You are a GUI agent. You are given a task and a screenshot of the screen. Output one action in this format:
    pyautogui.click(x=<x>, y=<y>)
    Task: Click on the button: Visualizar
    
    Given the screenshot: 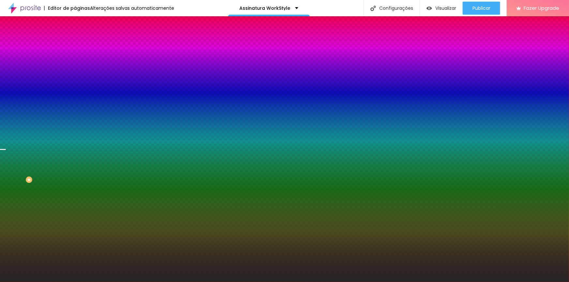 What is the action you would take?
    pyautogui.click(x=441, y=8)
    